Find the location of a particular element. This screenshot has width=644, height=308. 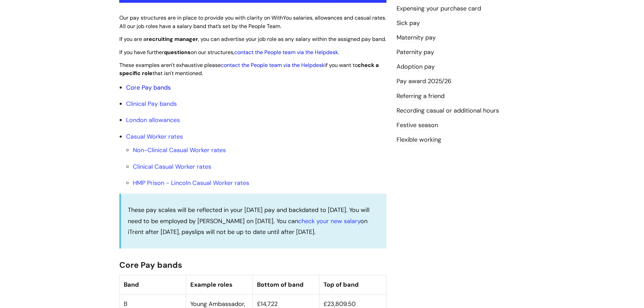

a: Referring a friend is located at coordinates (420, 96).